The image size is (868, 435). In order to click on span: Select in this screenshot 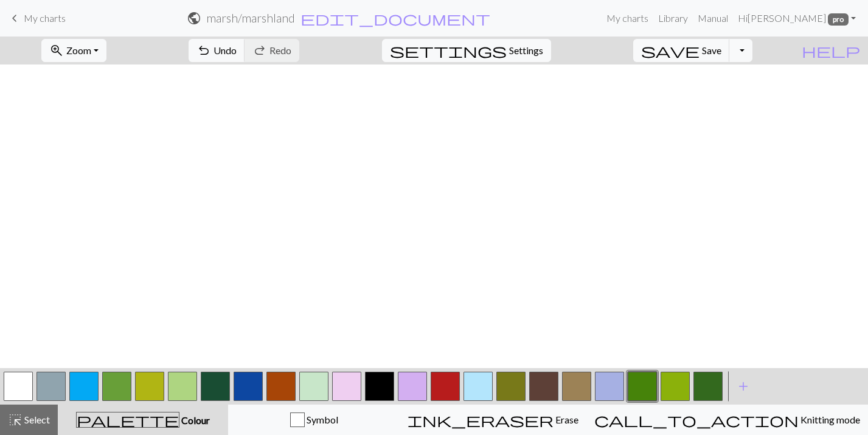, I will do `click(36, 419)`.